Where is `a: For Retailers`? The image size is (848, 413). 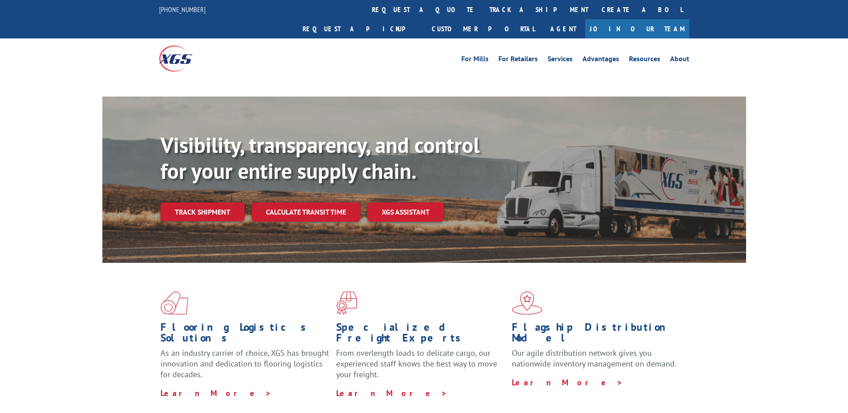 a: For Retailers is located at coordinates (518, 60).